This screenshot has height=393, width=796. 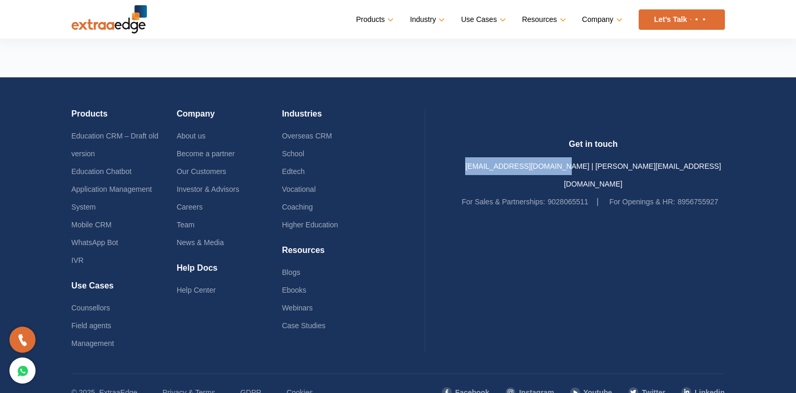 I want to click on a: Vocational, so click(x=298, y=189).